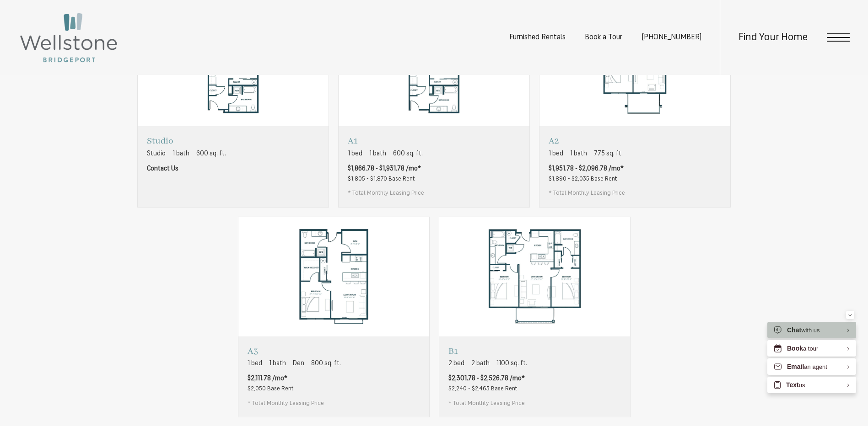 The width and height of the screenshot is (868, 426). What do you see at coordinates (434, 107) in the screenshot?
I see `a: View floorplan A1` at bounding box center [434, 107].